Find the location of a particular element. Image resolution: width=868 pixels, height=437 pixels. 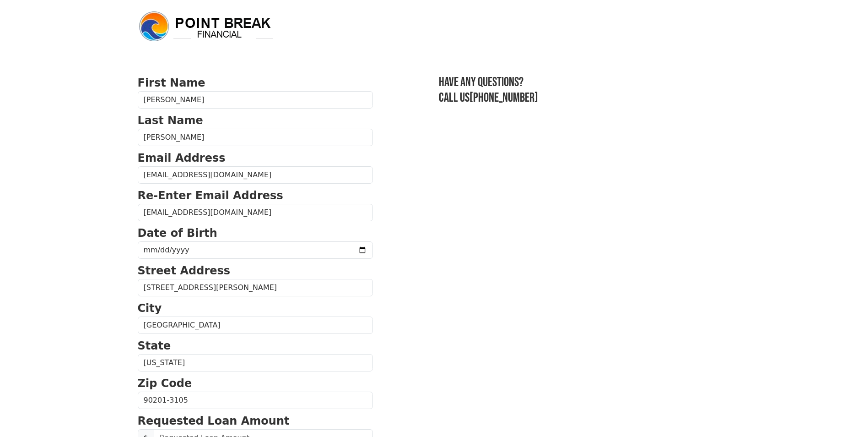

input: Last Name is located at coordinates (255, 137).